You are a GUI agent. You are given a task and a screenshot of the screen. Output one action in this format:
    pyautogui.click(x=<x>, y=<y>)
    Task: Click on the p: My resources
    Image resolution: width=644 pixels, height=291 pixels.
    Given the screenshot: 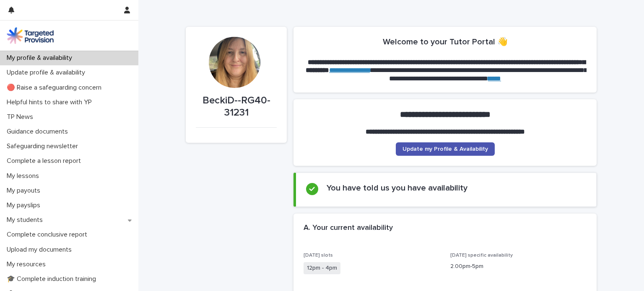 What is the action you would take?
    pyautogui.click(x=27, y=265)
    